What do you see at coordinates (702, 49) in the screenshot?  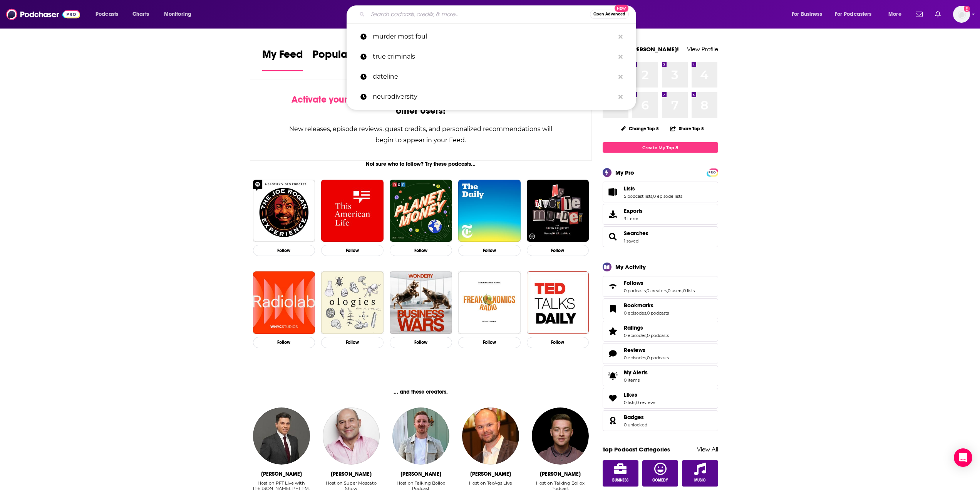 I see `a: View Profile` at bounding box center [702, 49].